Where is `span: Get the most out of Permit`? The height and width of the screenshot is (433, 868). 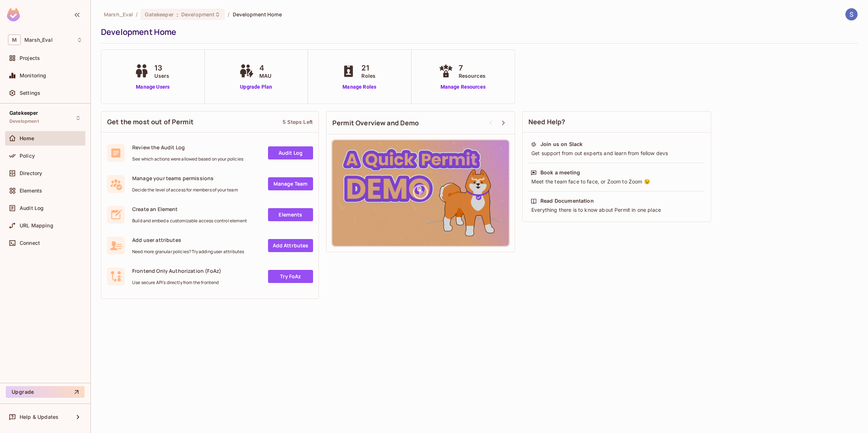
span: Get the most out of Permit is located at coordinates (150, 122).